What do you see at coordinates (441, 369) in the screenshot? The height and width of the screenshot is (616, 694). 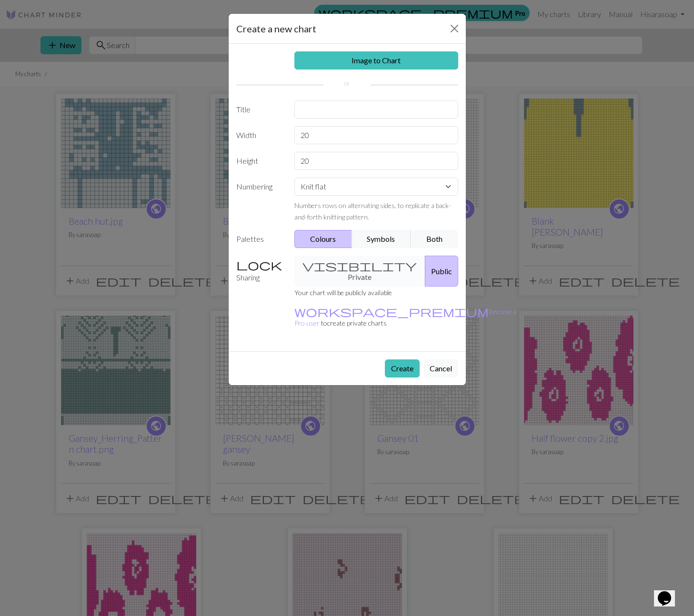 I see `button: Cancel` at bounding box center [441, 369].